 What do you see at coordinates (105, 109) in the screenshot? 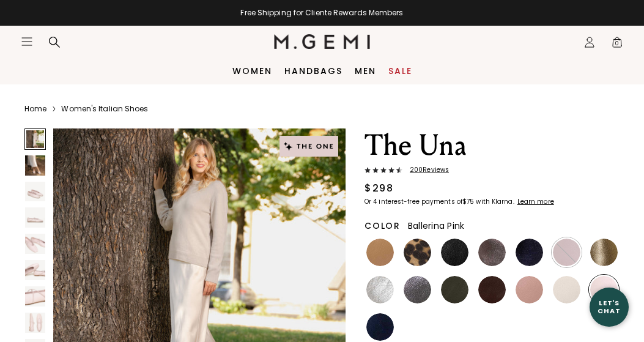
I see `a: Women's Italian Shoes` at bounding box center [105, 109].